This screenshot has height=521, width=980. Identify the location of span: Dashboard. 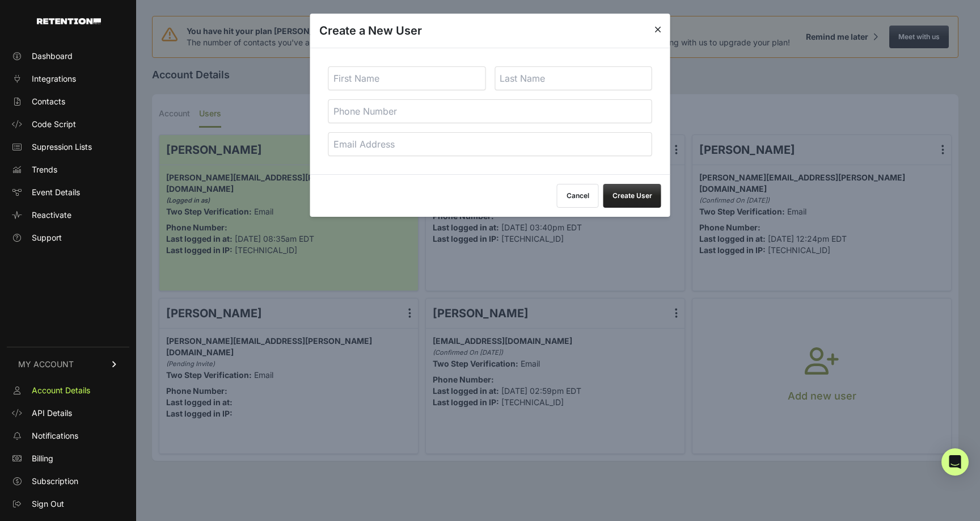
(52, 56).